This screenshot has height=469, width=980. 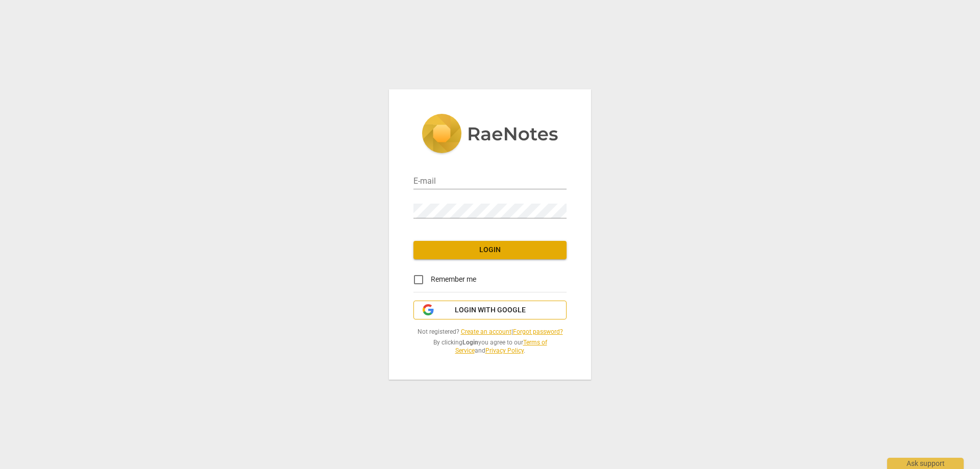 What do you see at coordinates (490, 250) in the screenshot?
I see `button: Login` at bounding box center [490, 250].